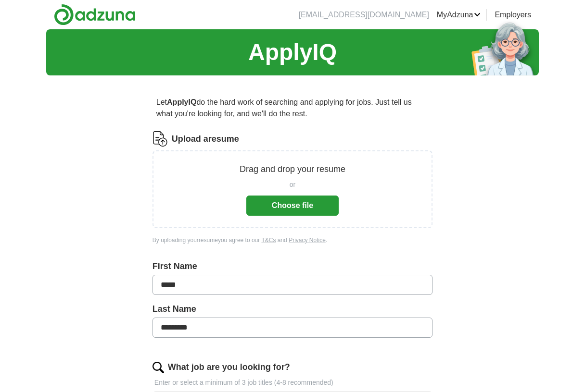 The height and width of the screenshot is (392, 585). What do you see at coordinates (292, 169) in the screenshot?
I see `p: Drag and drop your resume` at bounding box center [292, 169].